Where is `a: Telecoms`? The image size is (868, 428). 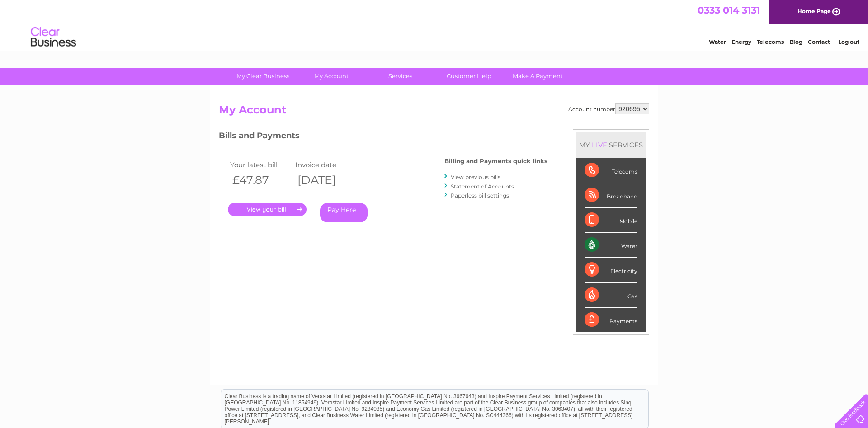
a: Telecoms is located at coordinates (771, 42).